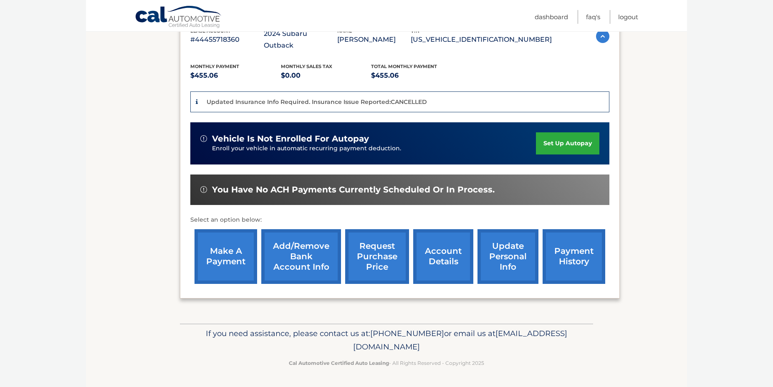  I want to click on span: Monthly Payment, so click(215, 66).